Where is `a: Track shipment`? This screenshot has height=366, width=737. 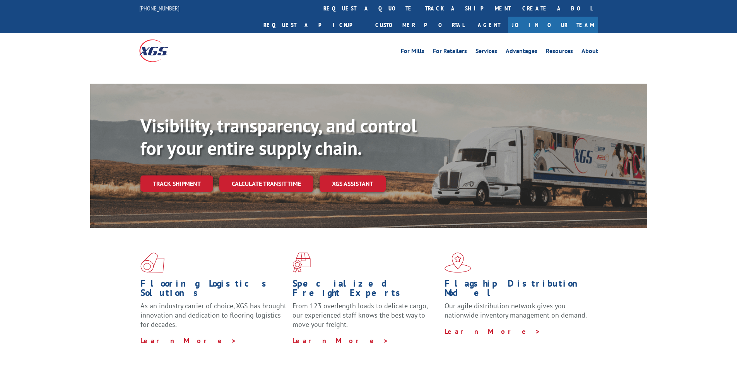 a: Track shipment is located at coordinates (177, 183).